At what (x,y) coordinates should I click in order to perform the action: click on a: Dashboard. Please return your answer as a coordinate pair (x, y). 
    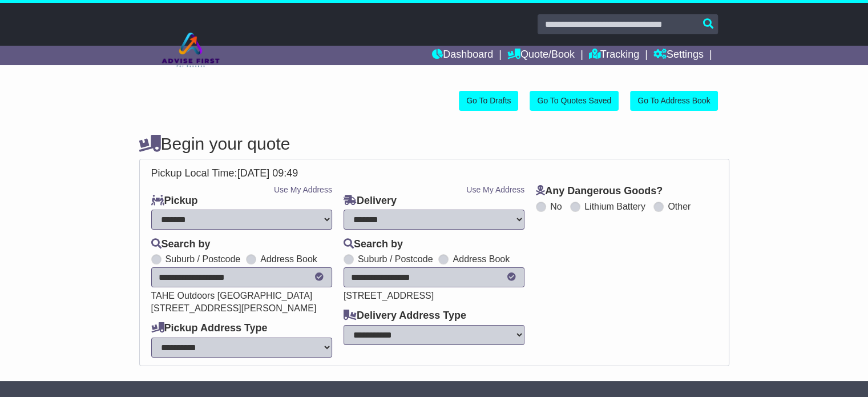
    Looking at the image, I should click on (462, 56).